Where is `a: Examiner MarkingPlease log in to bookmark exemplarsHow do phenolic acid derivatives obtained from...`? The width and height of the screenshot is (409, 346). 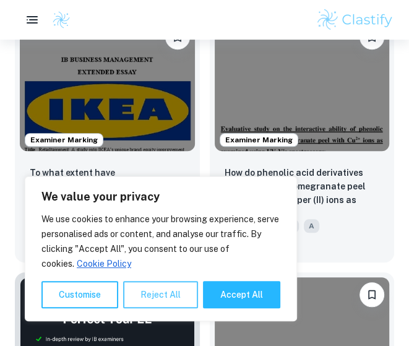 a: Examiner MarkingPlease log in to bookmark exemplarsHow do phenolic acid derivatives obtained from... is located at coordinates (302, 138).